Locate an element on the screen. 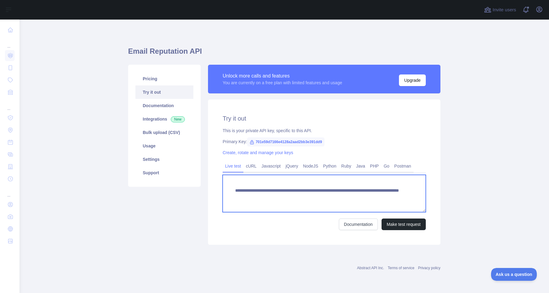  a: Ruby is located at coordinates (346, 166).